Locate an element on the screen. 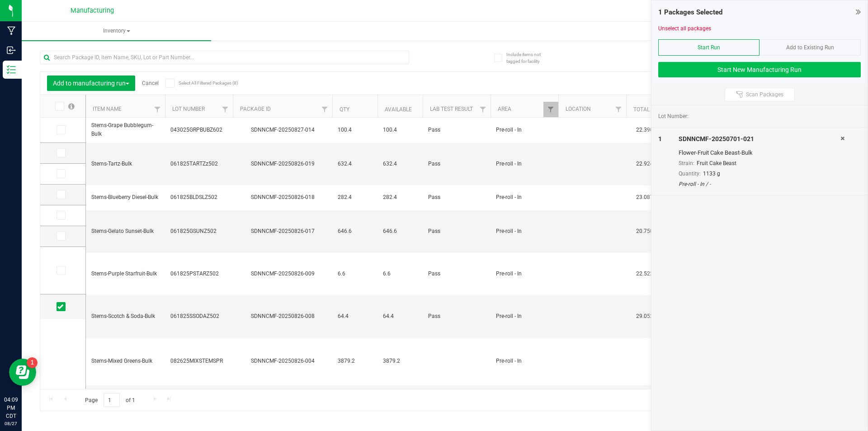  span: Stems-Grape Bubblegum-Bulk is located at coordinates (126, 130).